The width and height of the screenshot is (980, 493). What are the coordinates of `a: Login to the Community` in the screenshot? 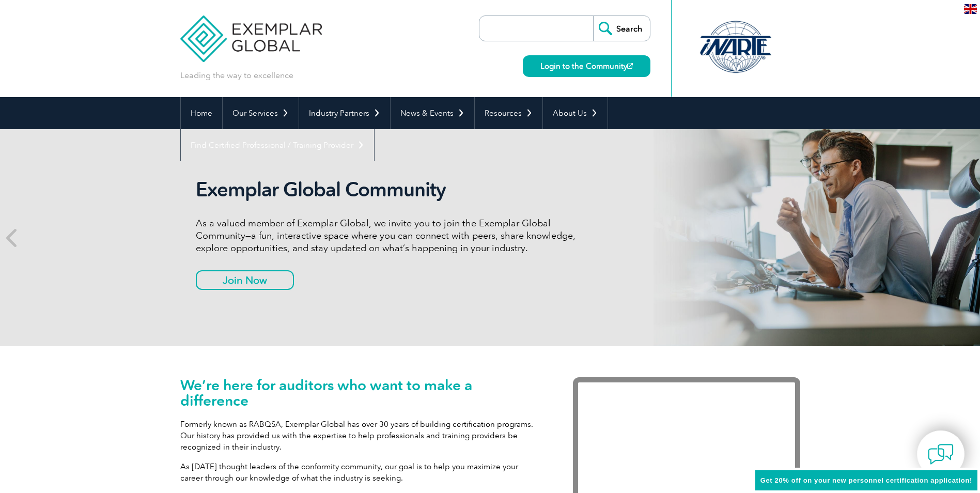 It's located at (587, 66).